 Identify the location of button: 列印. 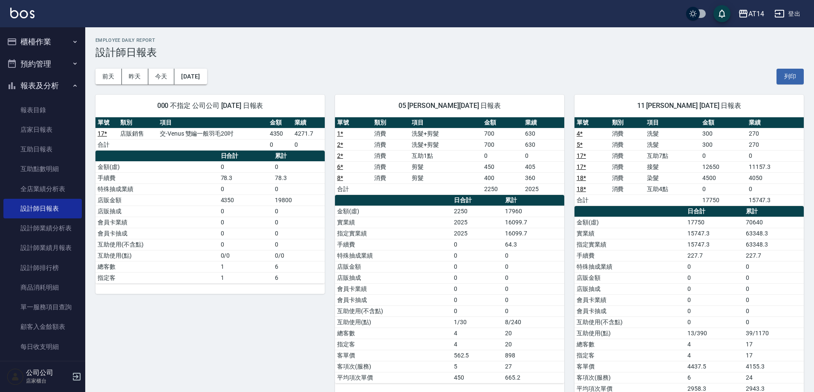
(791, 76).